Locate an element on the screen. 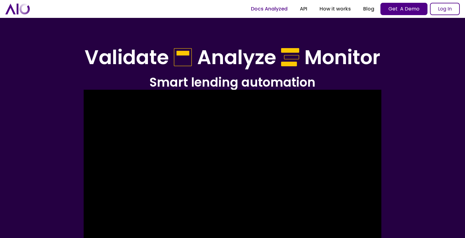 Image resolution: width=465 pixels, height=238 pixels. a: Docs Analyzed is located at coordinates (269, 9).